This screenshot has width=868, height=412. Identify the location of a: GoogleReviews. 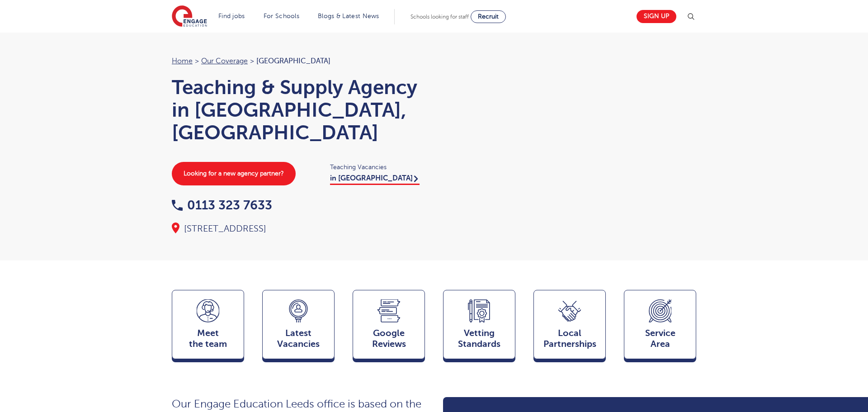
(389, 326).